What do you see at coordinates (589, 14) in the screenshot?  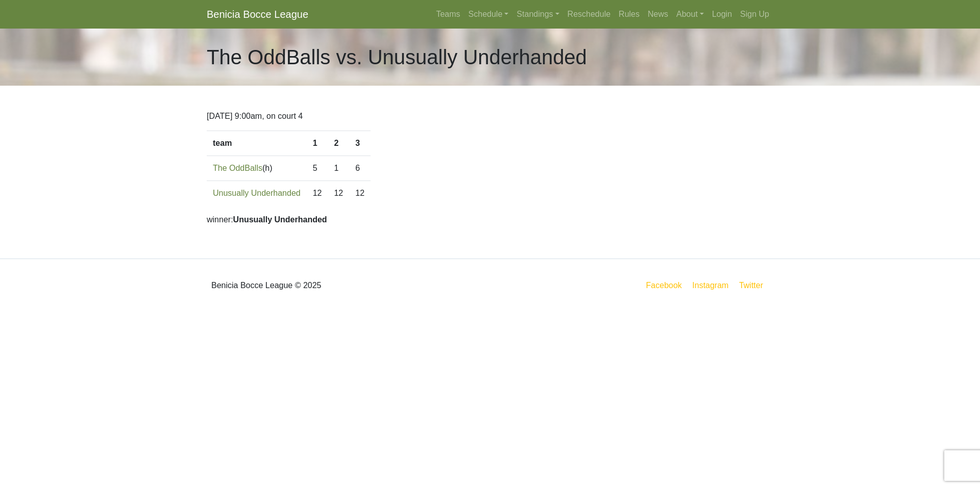 I see `a: Reschedule` at bounding box center [589, 14].